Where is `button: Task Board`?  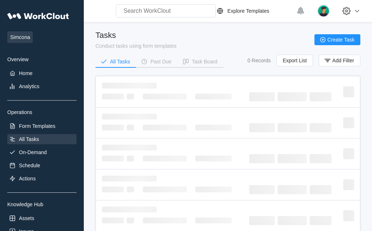 button: Task Board is located at coordinates (201, 62).